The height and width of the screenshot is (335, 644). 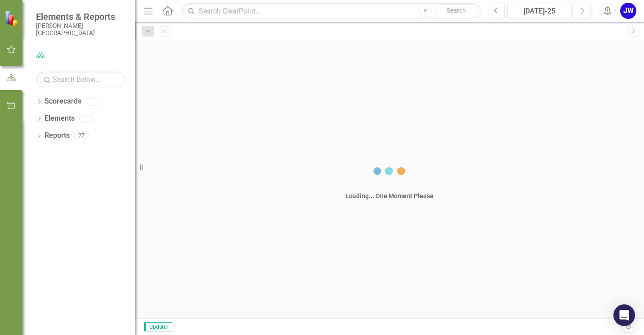 What do you see at coordinates (81, 79) in the screenshot?
I see `input: Search Below...` at bounding box center [81, 79].